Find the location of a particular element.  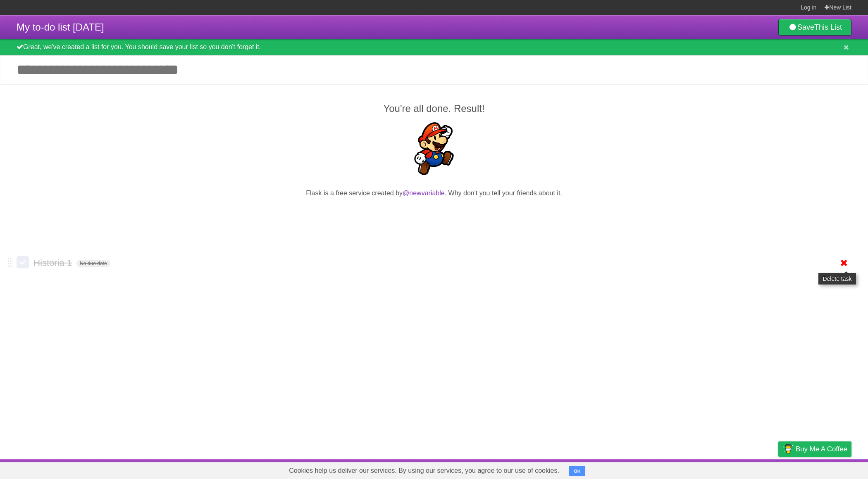

a: Terms is located at coordinates (748, 469).